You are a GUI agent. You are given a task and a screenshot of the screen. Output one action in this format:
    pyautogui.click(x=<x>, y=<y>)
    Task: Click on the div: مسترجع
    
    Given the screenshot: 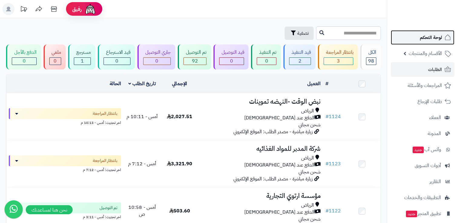 What is the action you would take?
    pyautogui.click(x=82, y=52)
    